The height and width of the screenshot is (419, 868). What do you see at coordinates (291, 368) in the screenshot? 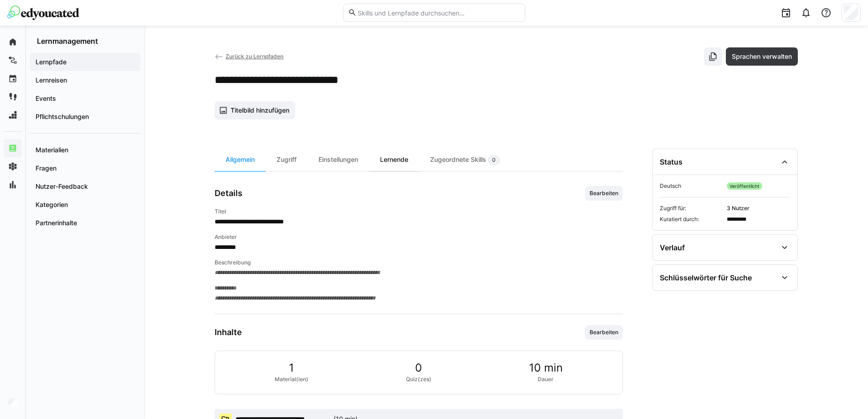
I see `span: 1` at bounding box center [291, 368].